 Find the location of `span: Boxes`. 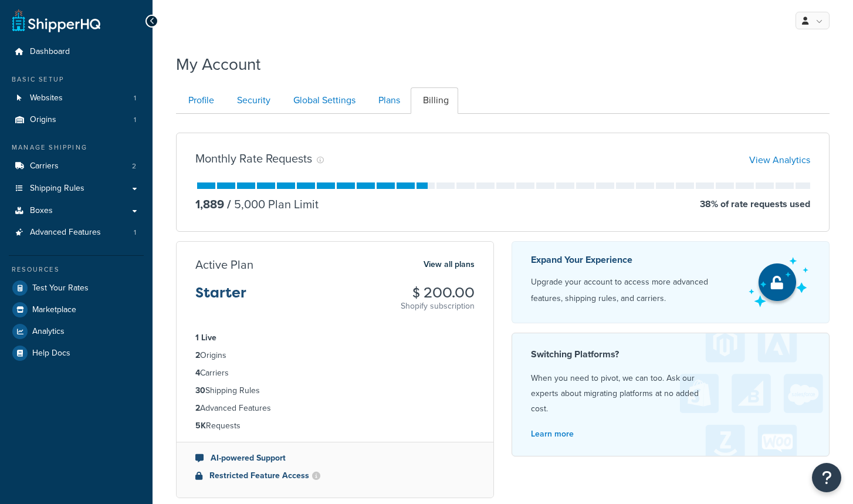

span: Boxes is located at coordinates (41, 210).